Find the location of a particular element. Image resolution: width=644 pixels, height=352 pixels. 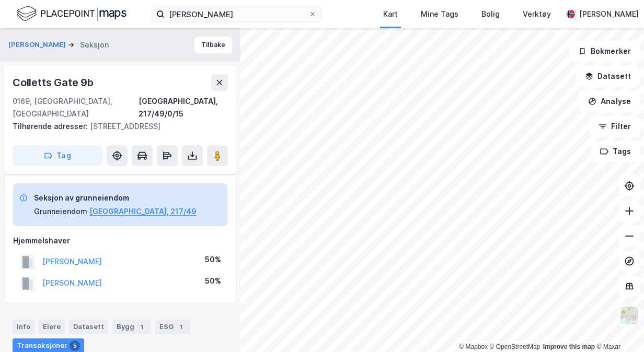

div: Kart is located at coordinates (390, 14).